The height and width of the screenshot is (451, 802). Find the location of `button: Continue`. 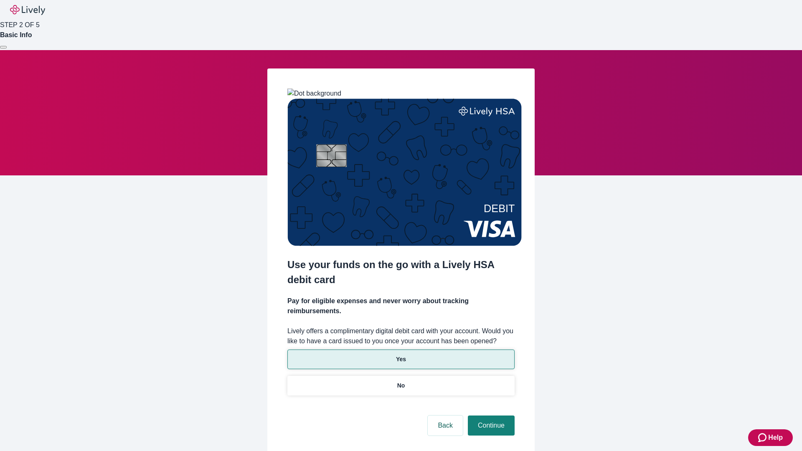

button: Continue is located at coordinates (491, 426).